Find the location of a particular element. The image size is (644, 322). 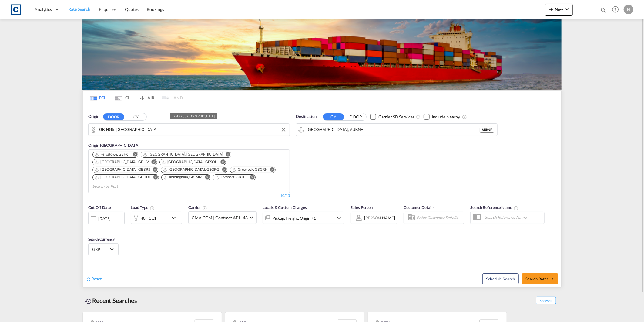

div: AUBNE is located at coordinates (487, 130).